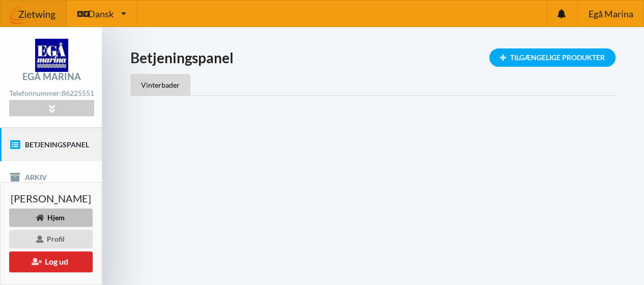 The height and width of the screenshot is (285, 644). What do you see at coordinates (52, 77) in the screenshot?
I see `div: Egå Marina` at bounding box center [52, 77].